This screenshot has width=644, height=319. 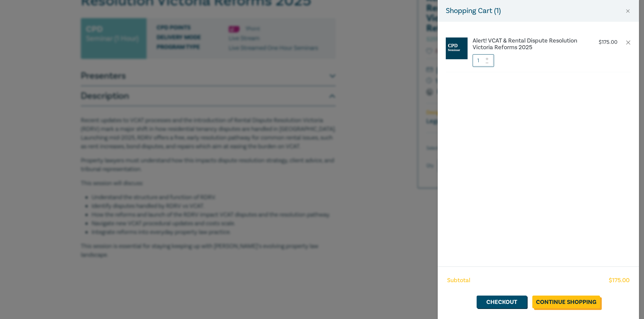 I want to click on a: Continue Shopping, so click(x=566, y=302).